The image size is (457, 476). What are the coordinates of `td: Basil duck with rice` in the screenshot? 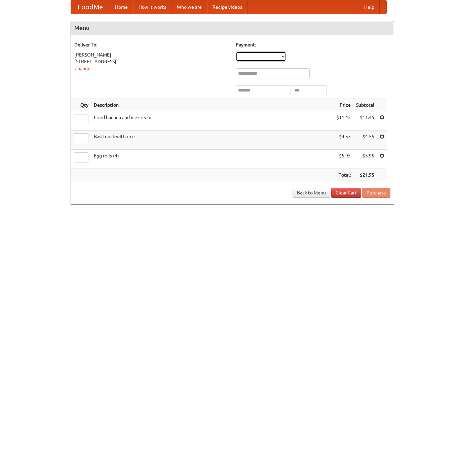 It's located at (212, 140).